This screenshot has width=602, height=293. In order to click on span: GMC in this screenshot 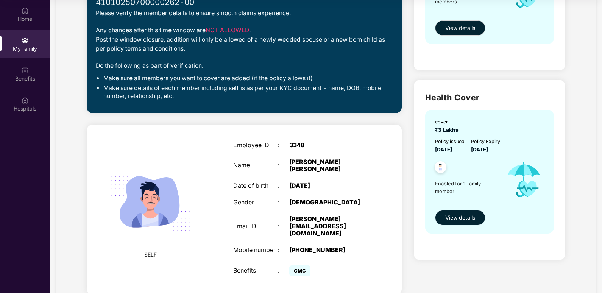, I will do `click(300, 271)`.